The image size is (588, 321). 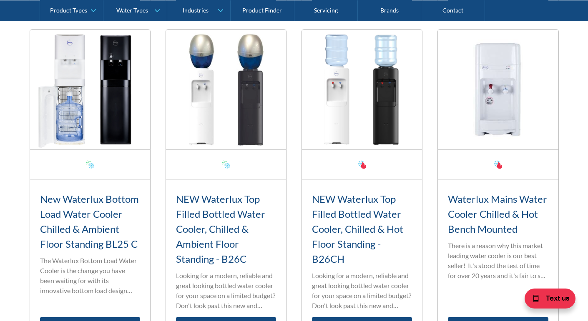 What do you see at coordinates (53, 18) in the screenshot?
I see `span: Text us` at bounding box center [53, 18].